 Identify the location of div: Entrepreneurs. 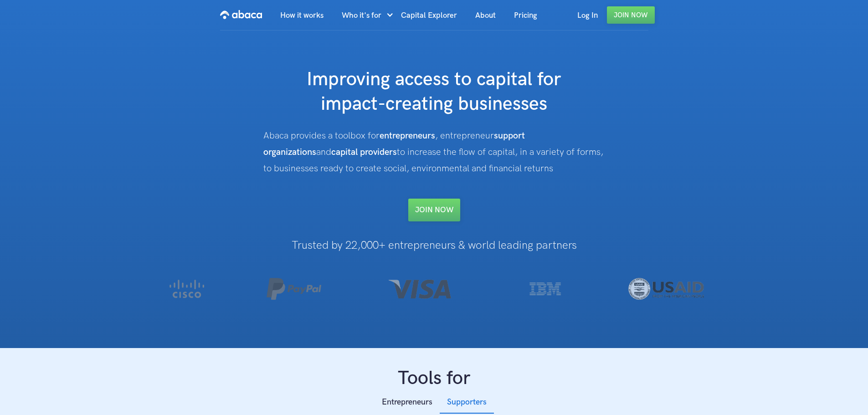
(407, 402).